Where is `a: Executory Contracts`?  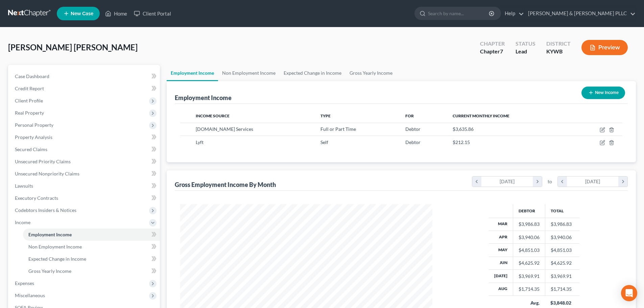
a: Executory Contracts is located at coordinates (85, 198).